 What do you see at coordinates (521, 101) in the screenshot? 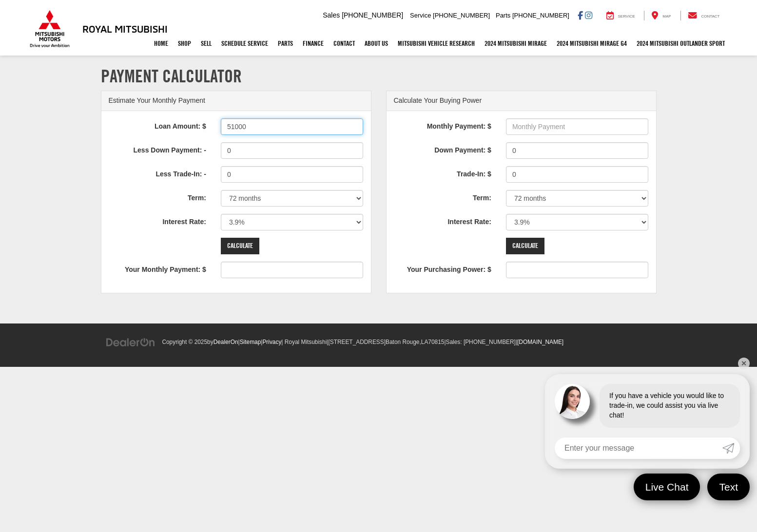
I see `div: Calculate Your Buying Power` at bounding box center [521, 101].